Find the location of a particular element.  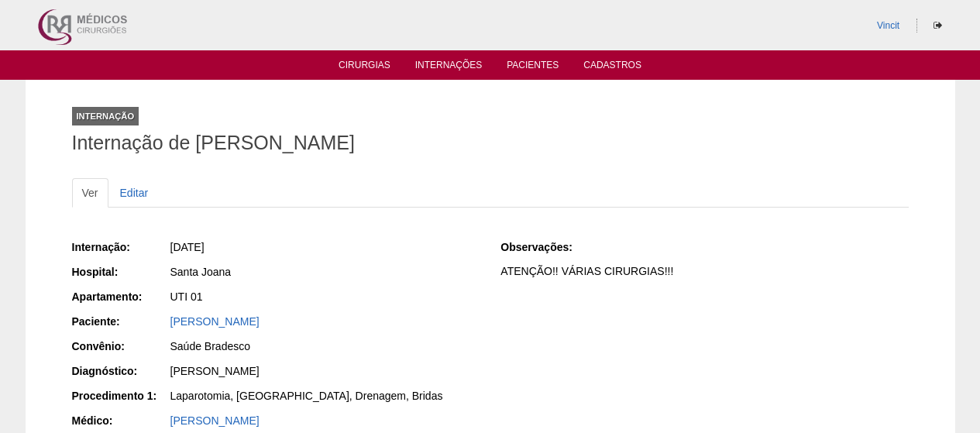

a: Cirurgias is located at coordinates (365, 67).